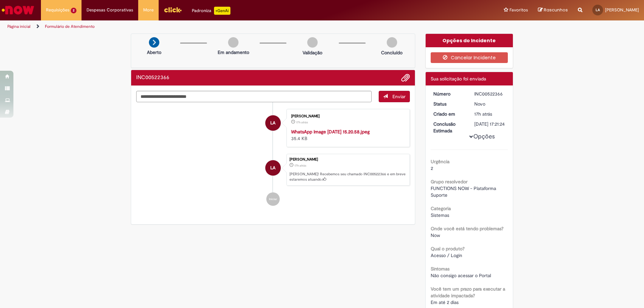  I want to click on b: Urgência, so click(440, 162).